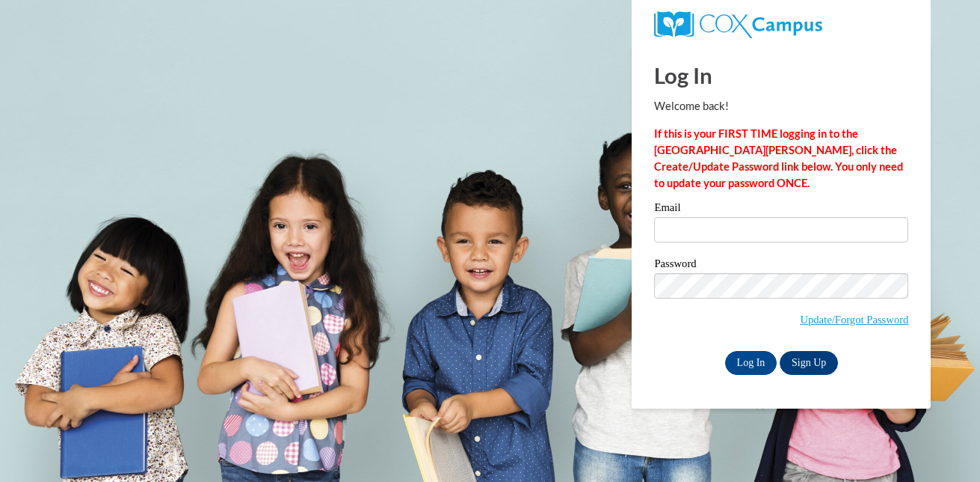 The width and height of the screenshot is (980, 482). I want to click on p: Welcome back!, so click(781, 107).